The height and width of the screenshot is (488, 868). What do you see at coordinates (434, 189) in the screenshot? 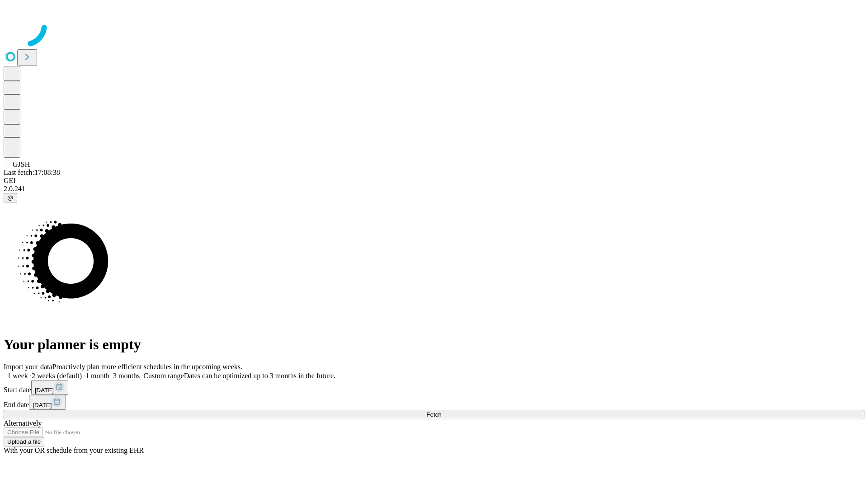
I see `div: 2.0.241` at bounding box center [434, 189].